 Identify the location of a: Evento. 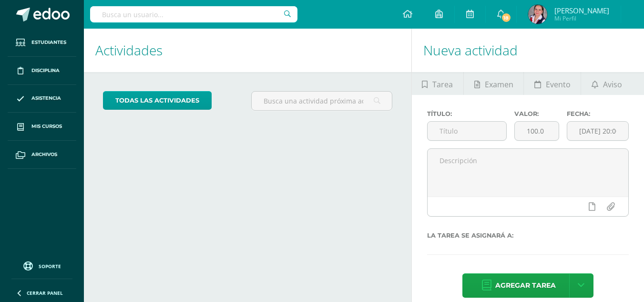
(552, 83).